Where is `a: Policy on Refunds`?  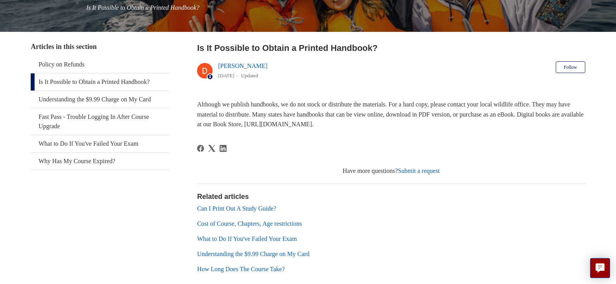 a: Policy on Refunds is located at coordinates (100, 64).